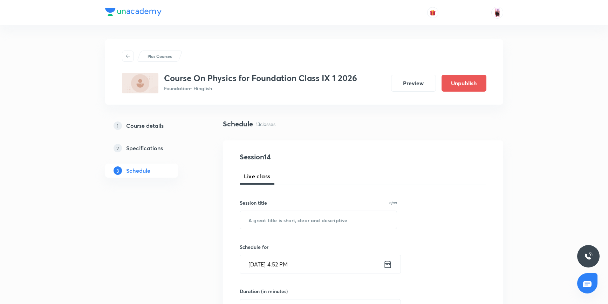 Image resolution: width=608 pixels, height=304 pixels. What do you see at coordinates (433, 13) in the screenshot?
I see `button: avatar` at bounding box center [433, 13].